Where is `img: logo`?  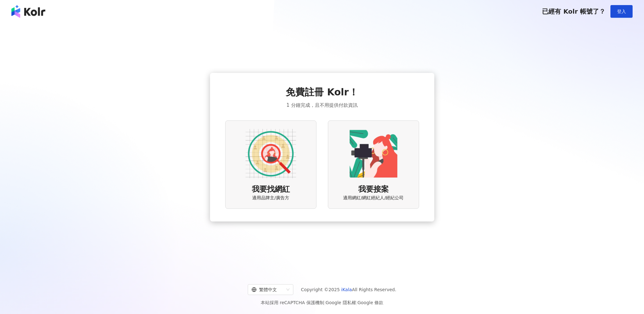
img: logo is located at coordinates (28, 12).